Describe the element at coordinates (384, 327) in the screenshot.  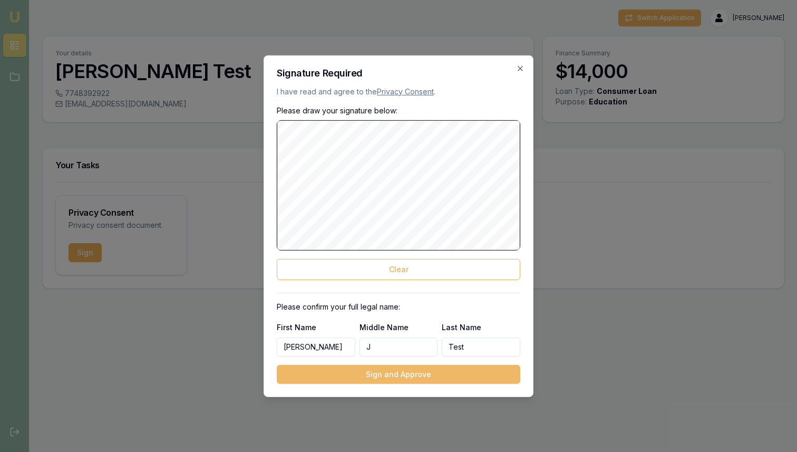
I see `label: Middle Name` at that location.